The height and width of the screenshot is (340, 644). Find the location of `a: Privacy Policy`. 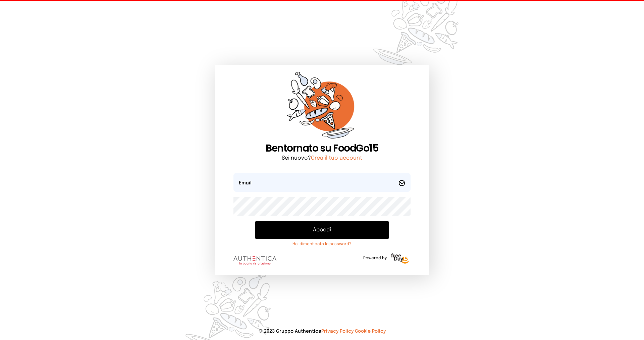

a: Privacy Policy is located at coordinates (337, 332).